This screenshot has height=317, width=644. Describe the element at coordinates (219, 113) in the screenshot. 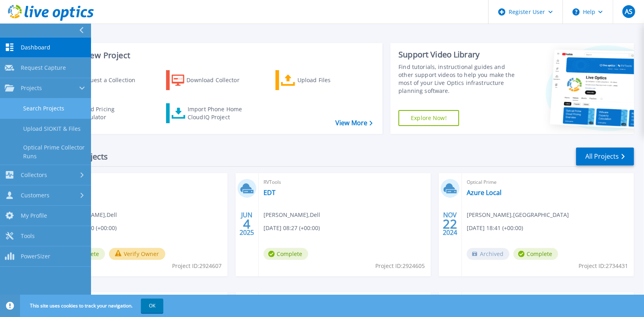

I see `div: Import Phone Home CloudIQ Project` at that location.